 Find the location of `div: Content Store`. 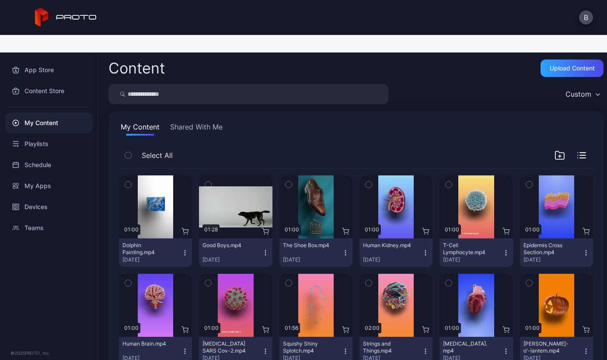

div: Content Store is located at coordinates (49, 91).